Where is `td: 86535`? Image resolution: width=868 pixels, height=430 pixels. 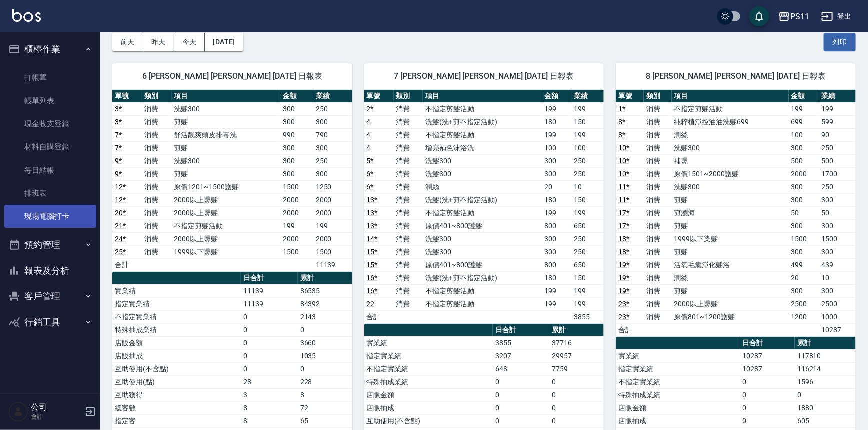 td: 86535 is located at coordinates (325, 291).